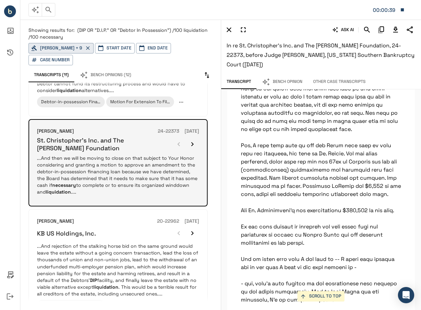  What do you see at coordinates (321, 297) in the screenshot?
I see `button: SCROLL TO TOP` at bounding box center [321, 297].